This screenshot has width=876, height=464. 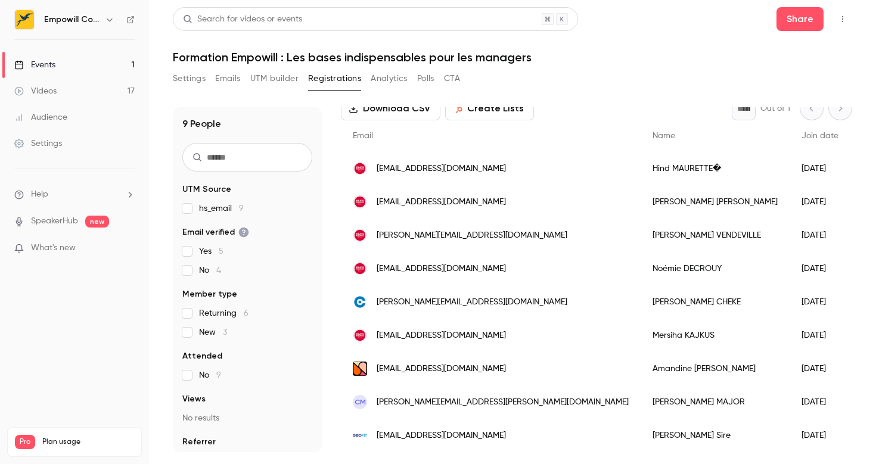 What do you see at coordinates (210, 295) in the screenshot?
I see `span: Member type` at bounding box center [210, 295].